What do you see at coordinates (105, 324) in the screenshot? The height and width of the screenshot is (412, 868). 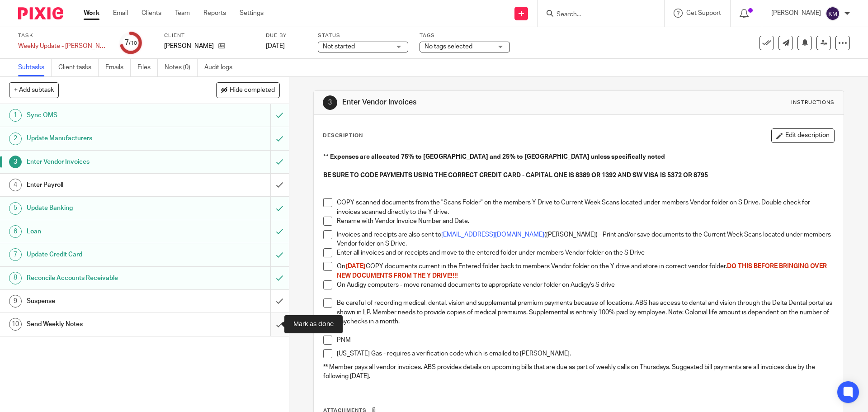 I see `h1: Send Weekly Notes` at bounding box center [105, 324].